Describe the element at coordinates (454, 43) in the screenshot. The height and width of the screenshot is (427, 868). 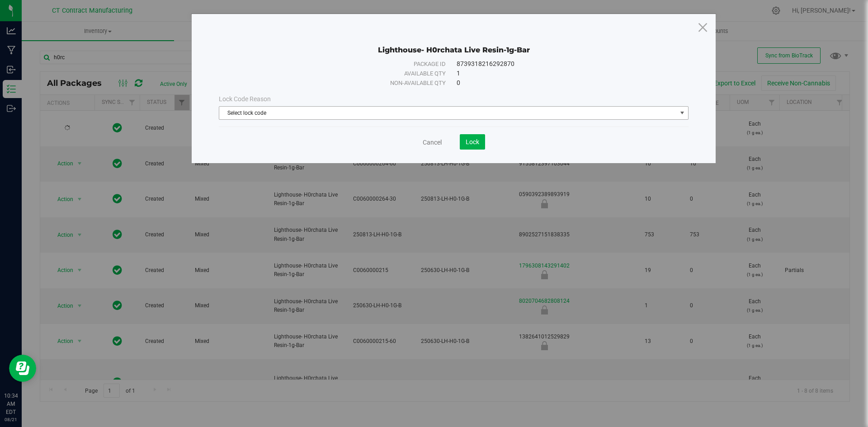
I see `div: Lighthouse- H0rchata Live Resin-1g-Bar` at that location.